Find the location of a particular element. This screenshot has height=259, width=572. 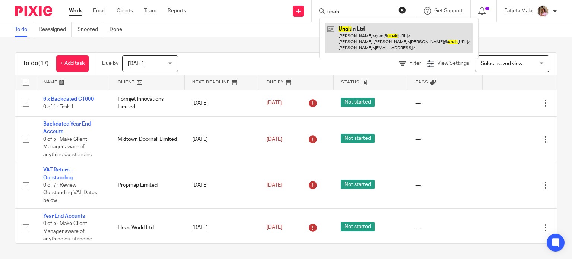

a: Done is located at coordinates (118, 29).